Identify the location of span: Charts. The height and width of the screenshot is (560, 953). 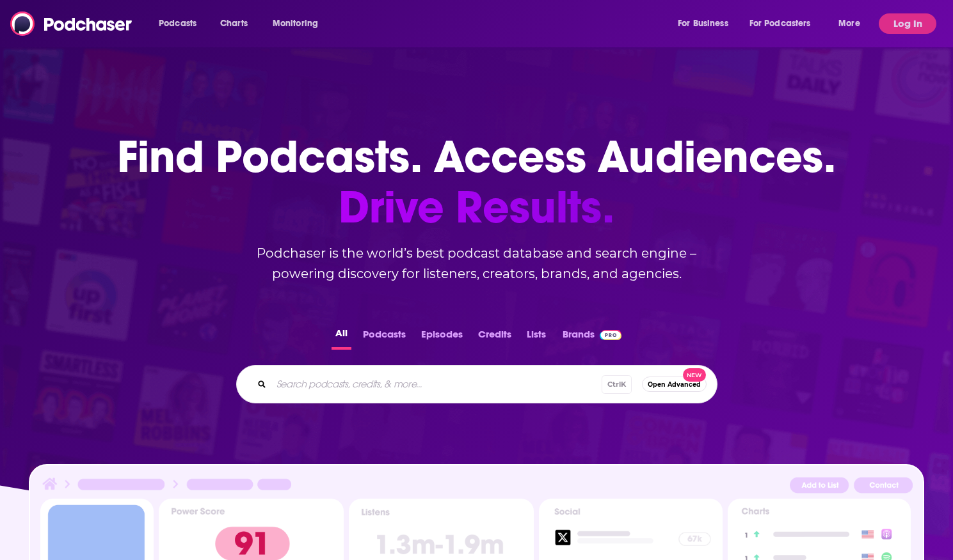
(233, 24).